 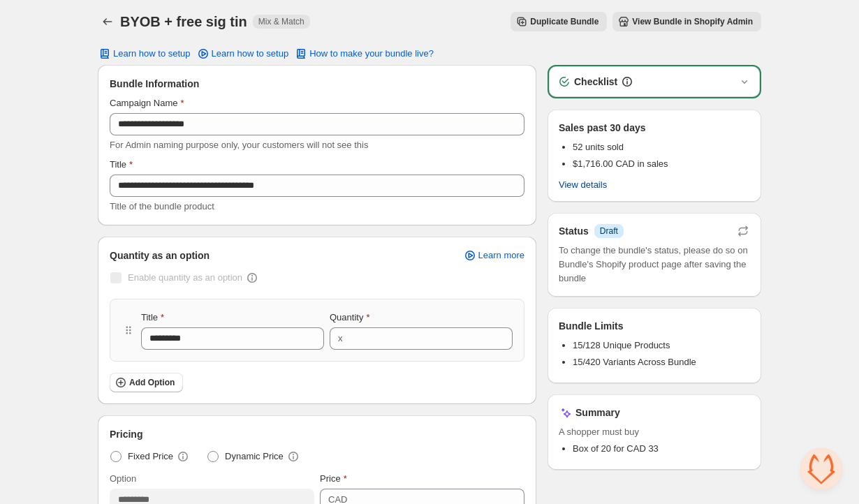 I want to click on span: Pricing, so click(x=125, y=434).